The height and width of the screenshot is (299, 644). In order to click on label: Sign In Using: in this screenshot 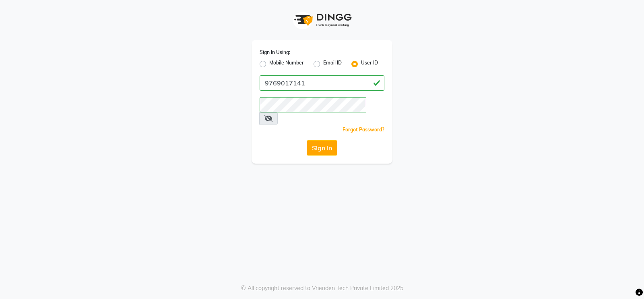, I will do `click(275, 53)`.